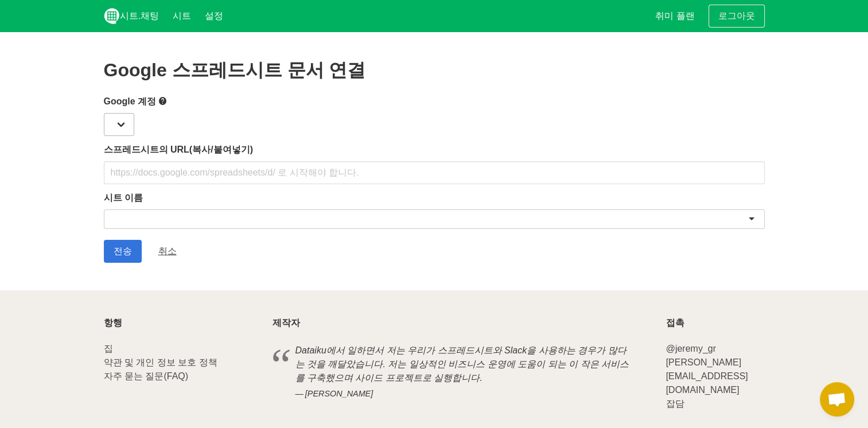 This screenshot has height=428, width=868. Describe the element at coordinates (112, 16) in the screenshot. I see `img: logo_v2_white.png` at that location.